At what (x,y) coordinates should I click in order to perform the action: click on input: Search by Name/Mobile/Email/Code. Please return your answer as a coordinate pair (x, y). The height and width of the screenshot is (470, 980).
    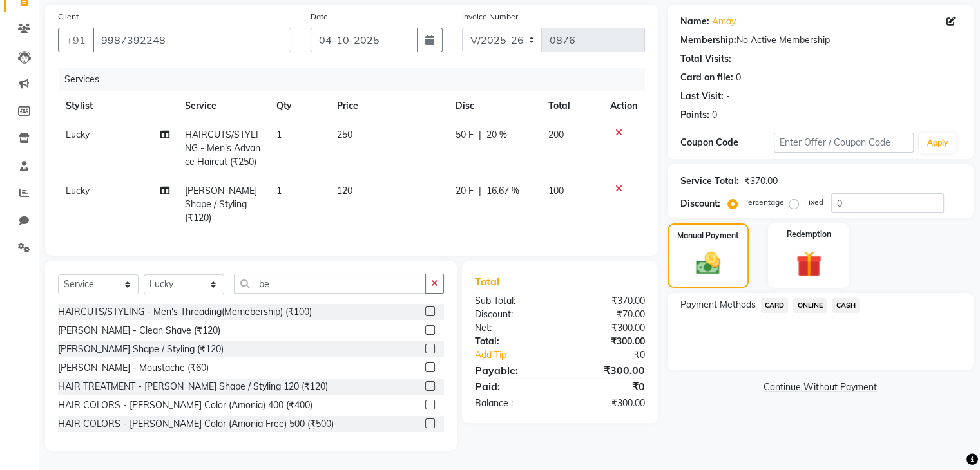
    Looking at the image, I should click on (192, 40).